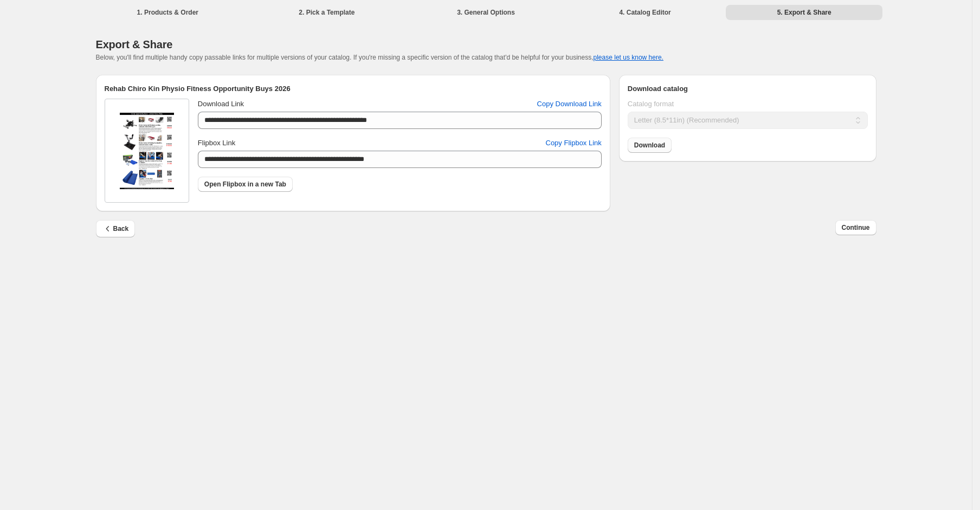 The width and height of the screenshot is (980, 510). I want to click on span: Back, so click(115, 229).